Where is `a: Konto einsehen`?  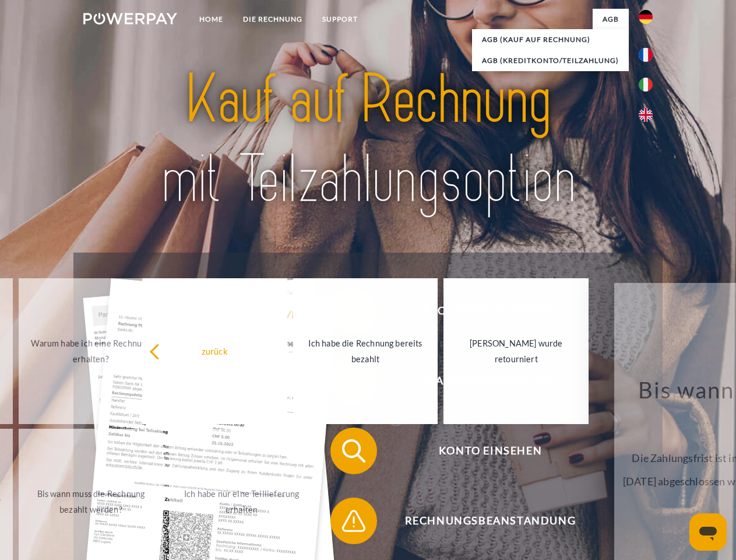
a: Konto einsehen is located at coordinates (482, 450).